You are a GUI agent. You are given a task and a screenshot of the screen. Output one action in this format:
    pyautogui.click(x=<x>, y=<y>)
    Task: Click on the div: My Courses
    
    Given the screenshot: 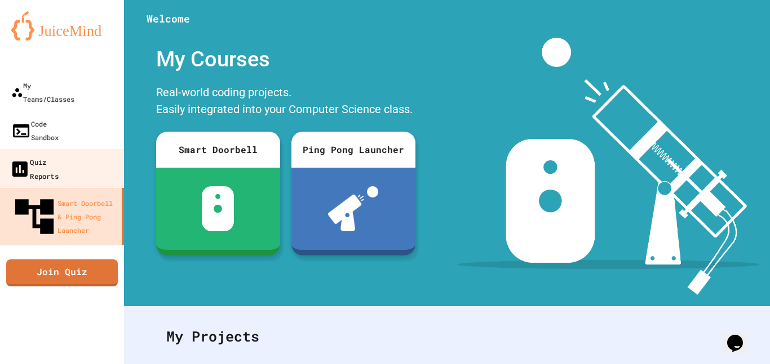 What is the action you would take?
    pyautogui.click(x=286, y=59)
    